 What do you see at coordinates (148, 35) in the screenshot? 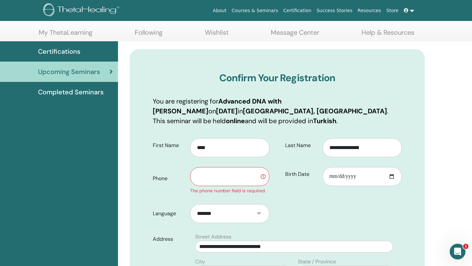
I see `a: Following` at bounding box center [148, 35].